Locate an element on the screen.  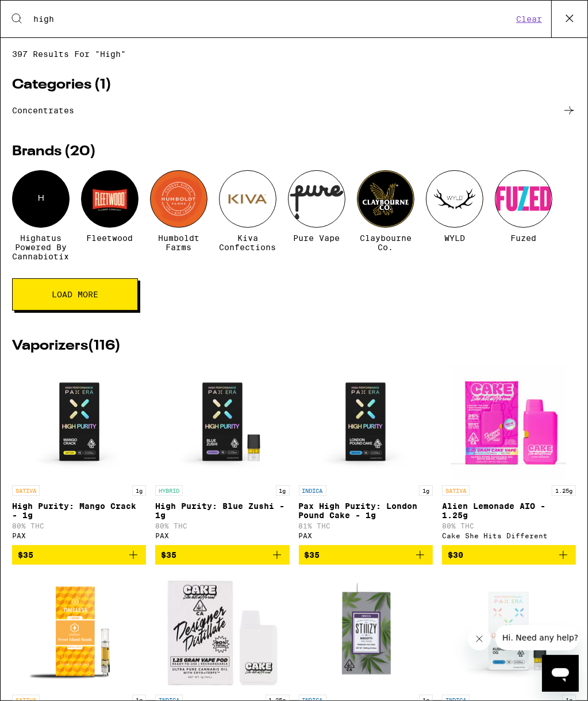
a: Open page for High Purity: Blue Zushi - 1g from PAX is located at coordinates (222, 455).